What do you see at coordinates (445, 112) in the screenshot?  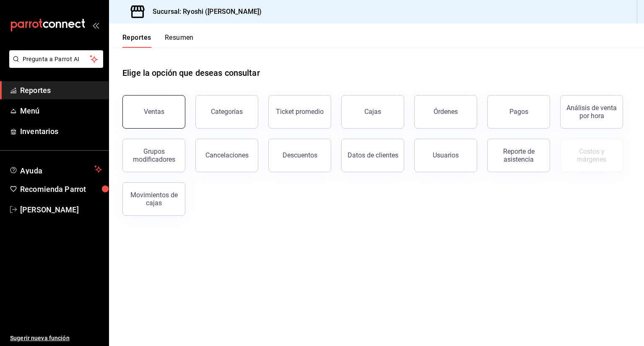 I see `button: Órdenes` at bounding box center [445, 112].